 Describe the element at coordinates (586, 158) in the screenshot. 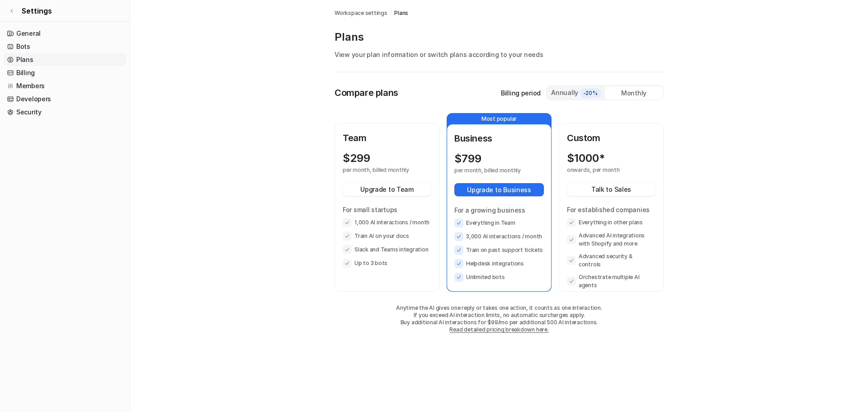

I see `p: $ 1000*` at that location.